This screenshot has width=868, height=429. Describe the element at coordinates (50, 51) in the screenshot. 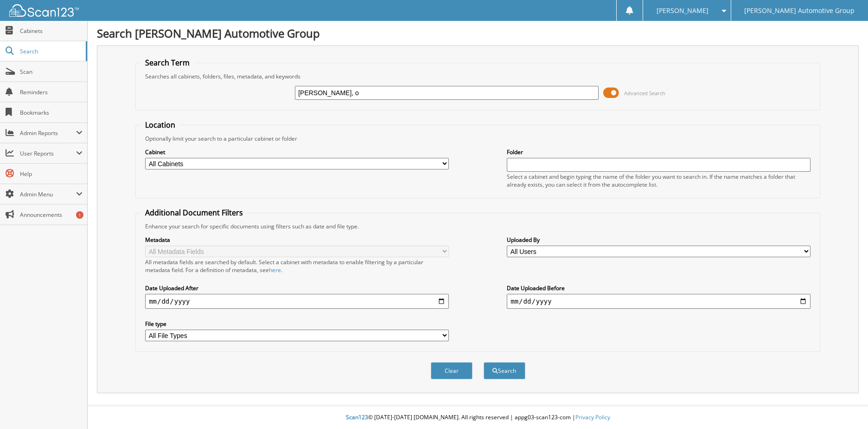

I see `span: Search` at that location.